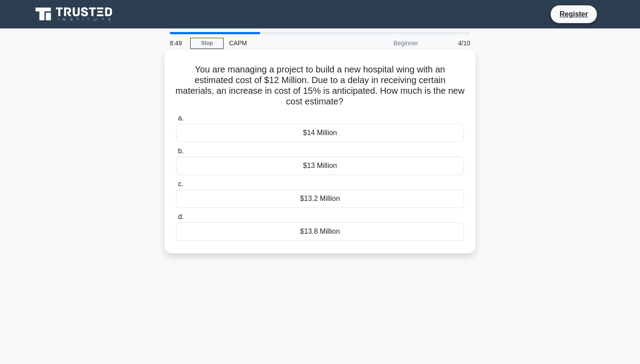  What do you see at coordinates (180, 184) in the screenshot?
I see `span: c.` at bounding box center [180, 184].